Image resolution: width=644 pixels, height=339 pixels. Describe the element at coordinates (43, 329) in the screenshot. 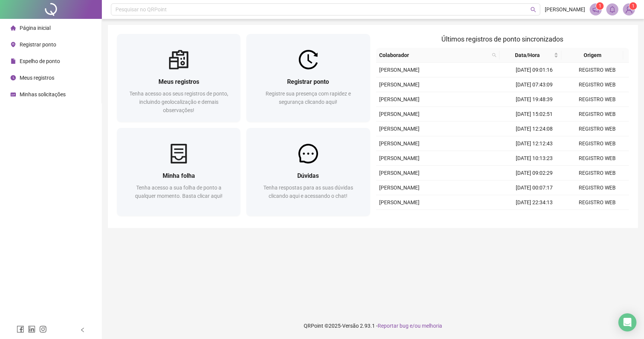

I see `span: instagram` at that location.